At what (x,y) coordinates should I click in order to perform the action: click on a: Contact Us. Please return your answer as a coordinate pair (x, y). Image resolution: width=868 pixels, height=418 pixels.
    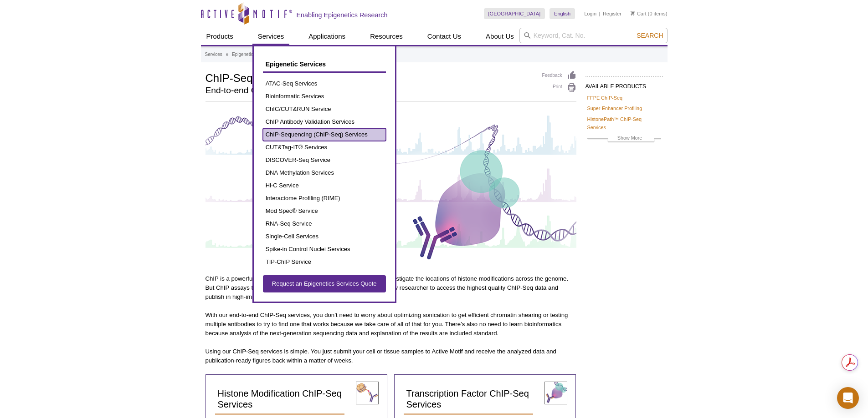
    Looking at the image, I should click on (444, 36).